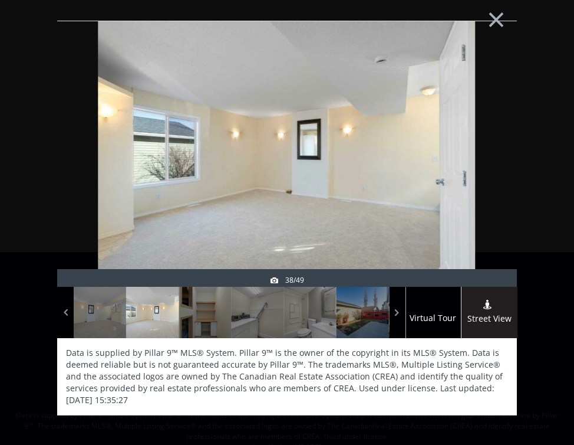 The image size is (574, 445). What do you see at coordinates (489, 318) in the screenshot?
I see `span: Street View` at bounding box center [489, 318].